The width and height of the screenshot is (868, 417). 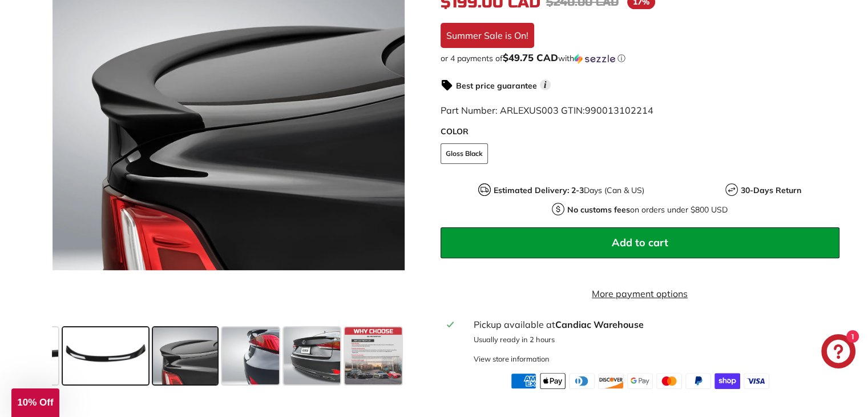 What do you see at coordinates (511, 358) in the screenshot?
I see `div: View store information` at bounding box center [511, 358].